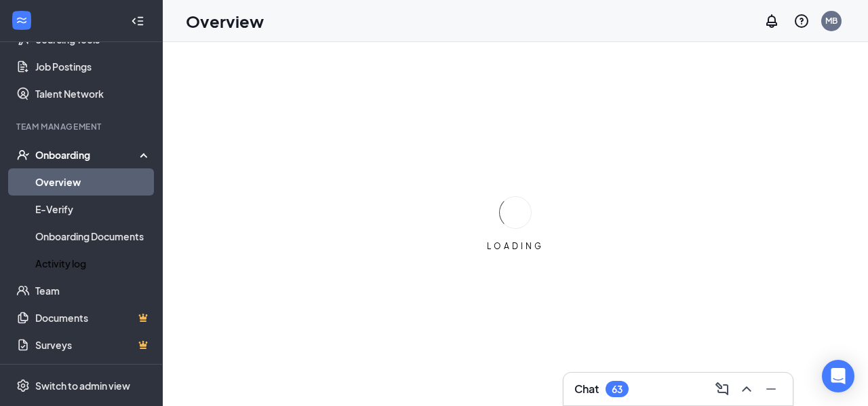  I want to click on a: SurveysCrown, so click(93, 344).